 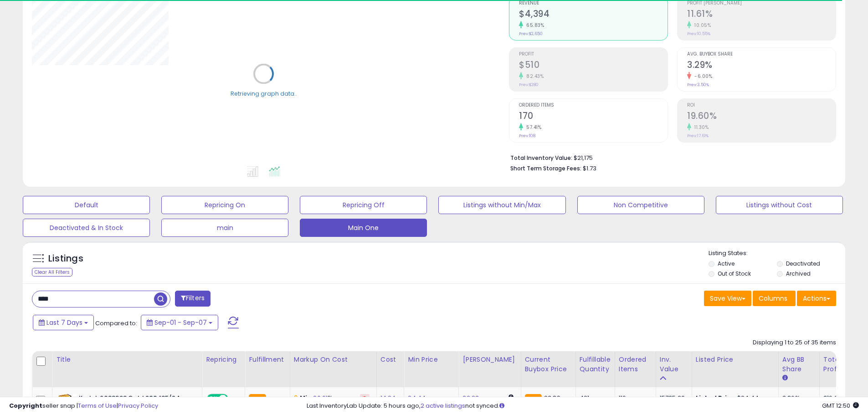 I want to click on p: Listing States:, so click(x=777, y=253).